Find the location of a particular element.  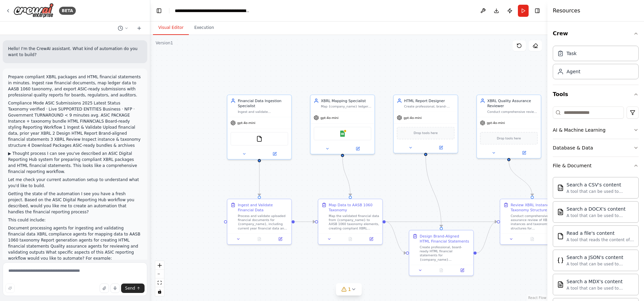

g: Edge from 4c606f5b-d76e-453b-8930-59c4ad24e820 to a932a63b-0f35-426b-8d0f-f5a6073e0f90 is located at coordinates (442, 221).